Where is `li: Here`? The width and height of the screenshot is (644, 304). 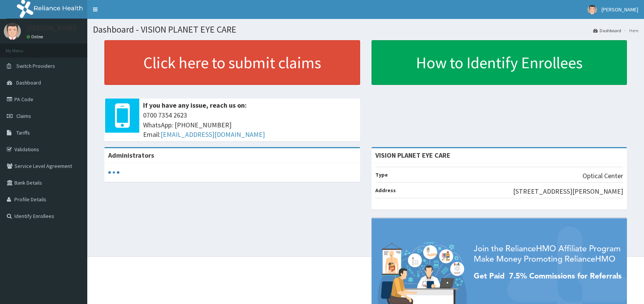
li: Here is located at coordinates (630, 30).